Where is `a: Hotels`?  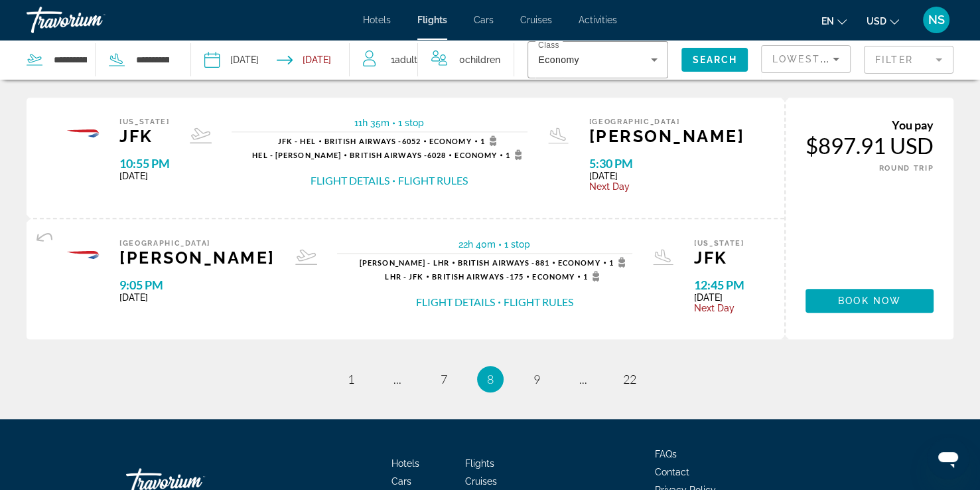 a: Hotels is located at coordinates (377, 20).